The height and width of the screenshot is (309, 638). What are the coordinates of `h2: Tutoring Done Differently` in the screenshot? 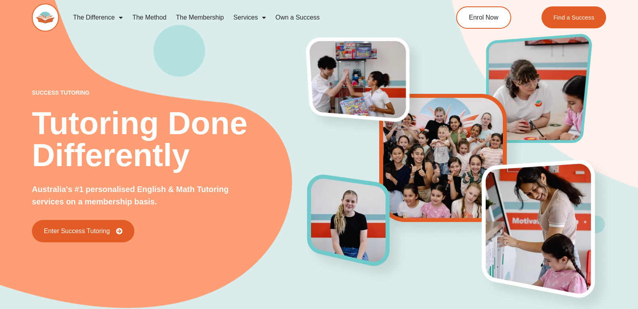 It's located at (170, 139).